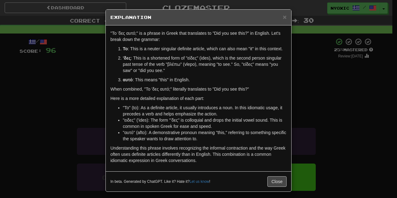  What do you see at coordinates (125, 49) in the screenshot?
I see `strong: Το` at bounding box center [125, 49].